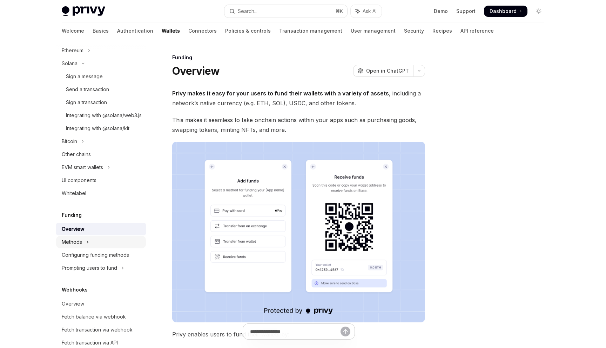 The height and width of the screenshot is (348, 606). I want to click on div: Configuring funding methods, so click(95, 255).